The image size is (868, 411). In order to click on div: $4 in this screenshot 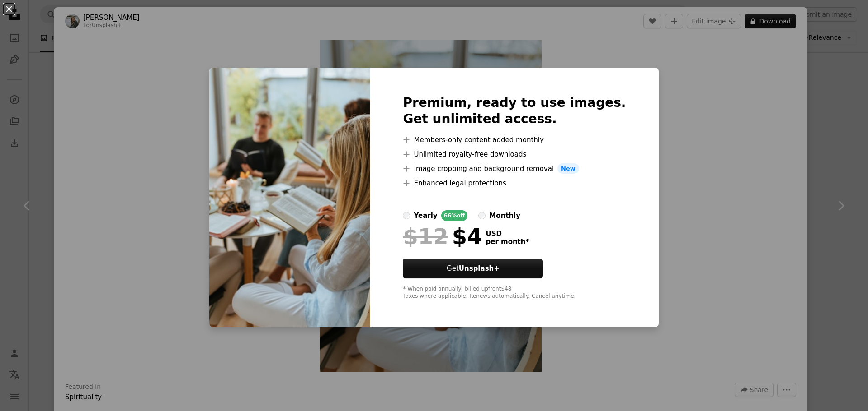, I will do `click(442, 237)`.